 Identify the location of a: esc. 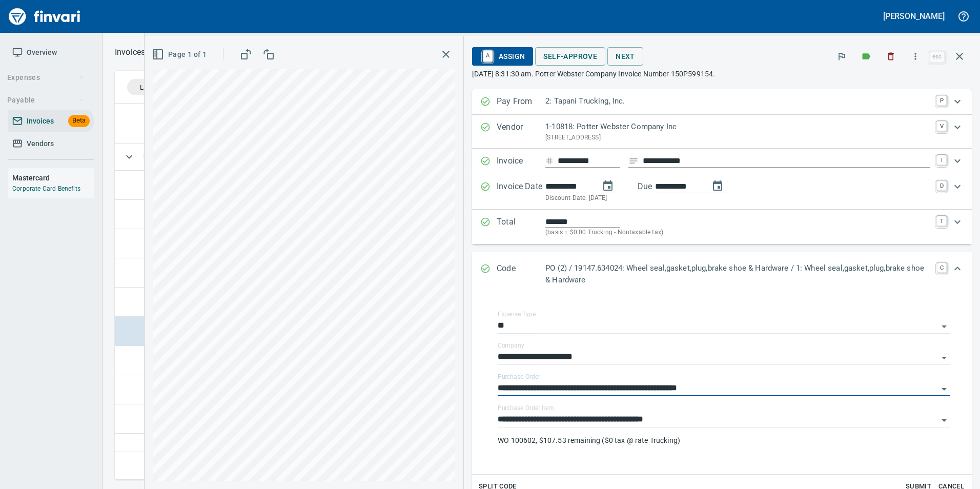
(937, 57).